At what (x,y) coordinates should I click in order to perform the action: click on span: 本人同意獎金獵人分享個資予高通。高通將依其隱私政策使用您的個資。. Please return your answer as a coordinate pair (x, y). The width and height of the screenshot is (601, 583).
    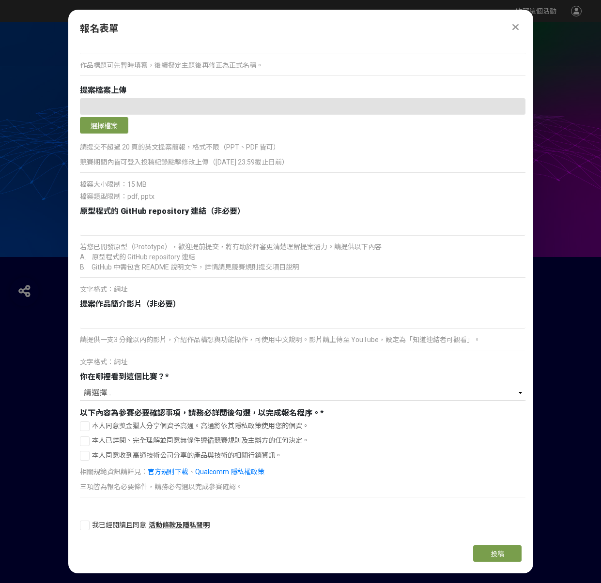
    Looking at the image, I should click on (200, 426).